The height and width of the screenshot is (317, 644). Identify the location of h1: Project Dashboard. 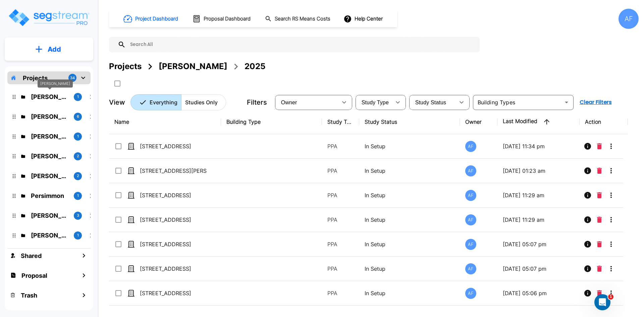
(157, 19).